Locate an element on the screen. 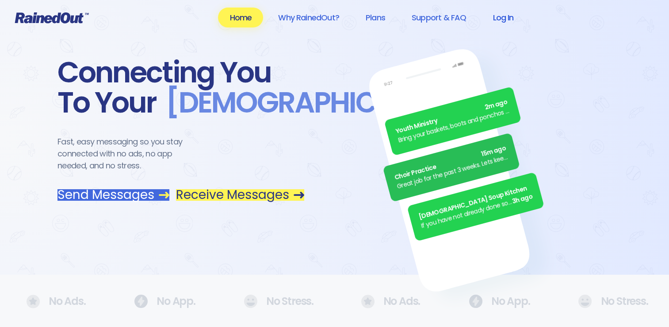 The image size is (669, 327). div: Connecting You To Your is located at coordinates (181, 88).